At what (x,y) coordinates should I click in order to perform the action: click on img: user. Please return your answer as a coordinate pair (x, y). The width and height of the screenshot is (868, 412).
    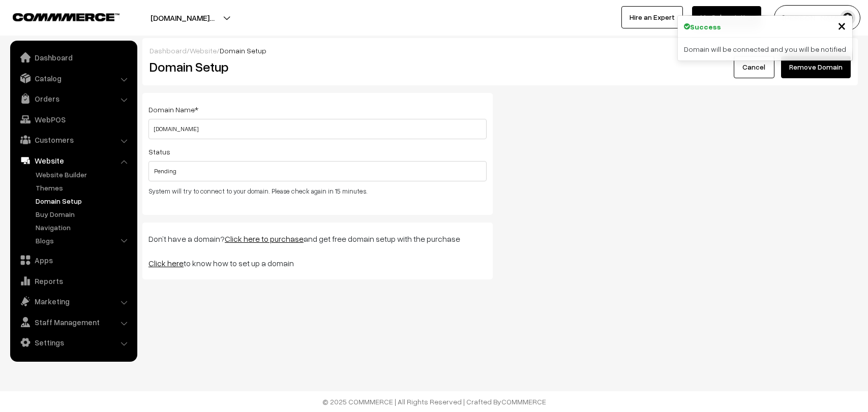
    Looking at the image, I should click on (848, 18).